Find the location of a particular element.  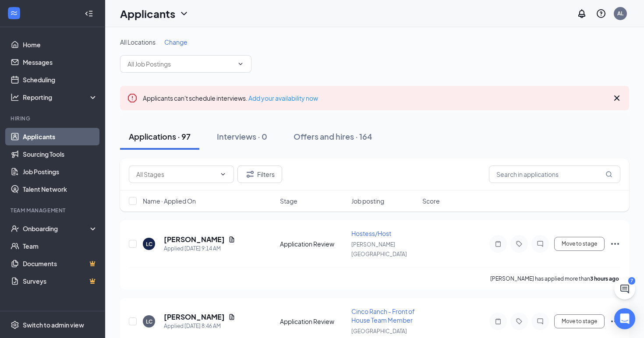

span: Change is located at coordinates (176, 42).